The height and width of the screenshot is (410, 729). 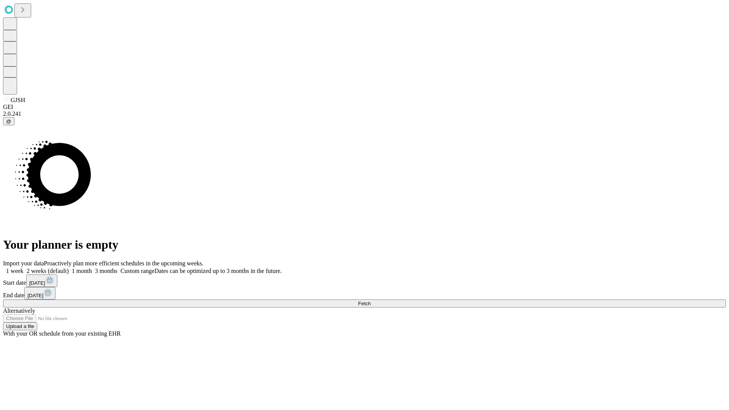 I want to click on span: Alternatively, so click(x=19, y=311).